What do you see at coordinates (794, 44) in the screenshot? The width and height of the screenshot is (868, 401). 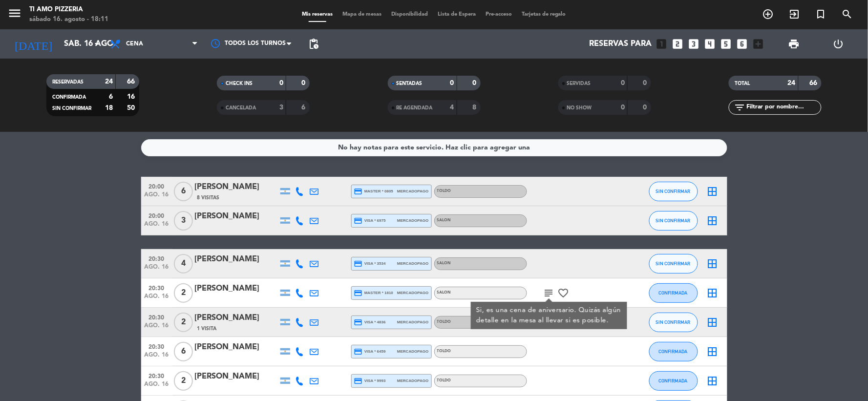 I see `span: print` at bounding box center [794, 44].